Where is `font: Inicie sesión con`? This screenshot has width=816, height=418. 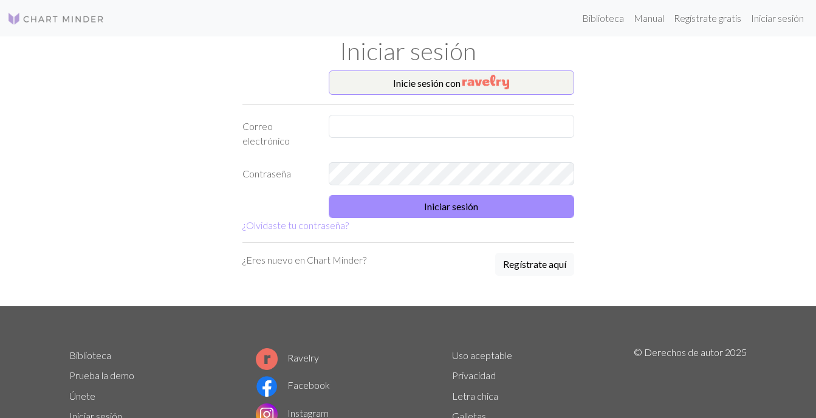
font: Inicie sesión con is located at coordinates (427, 83).